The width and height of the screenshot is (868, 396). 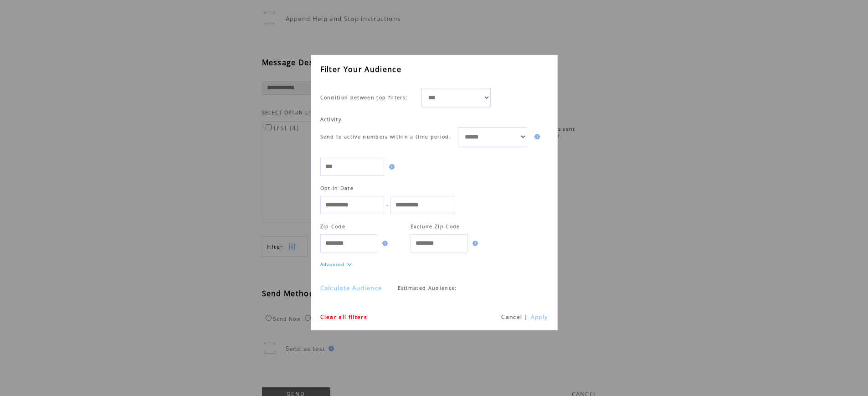 What do you see at coordinates (386, 137) in the screenshot?
I see `span: Send to active numbers within a time period:` at bounding box center [386, 137].